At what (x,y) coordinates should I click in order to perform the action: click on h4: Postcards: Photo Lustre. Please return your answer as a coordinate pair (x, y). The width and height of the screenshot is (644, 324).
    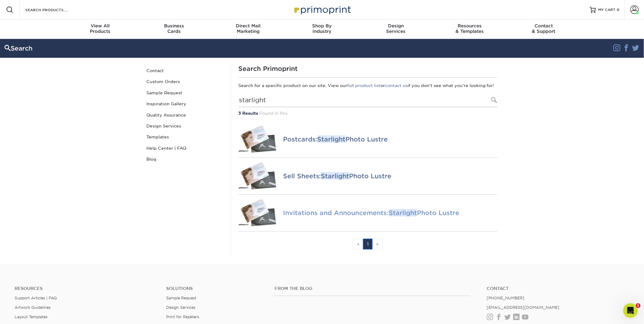
    Looking at the image, I should click on (390, 139).